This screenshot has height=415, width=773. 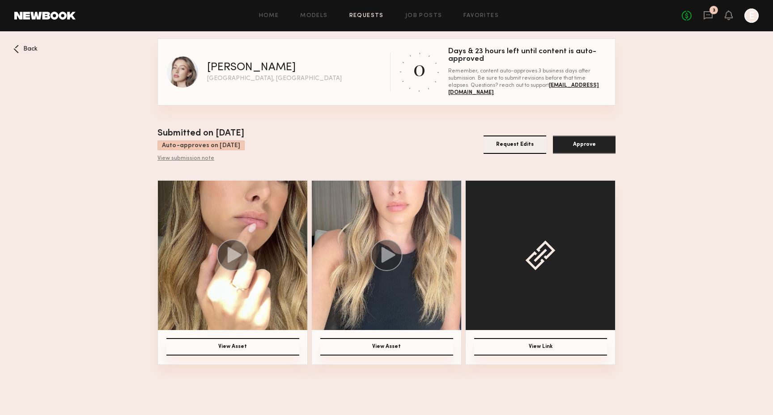 I want to click on div: Remember, content auto-approves 3 business days after submission. Be sure to submit revisions bef..., so click(x=527, y=82).